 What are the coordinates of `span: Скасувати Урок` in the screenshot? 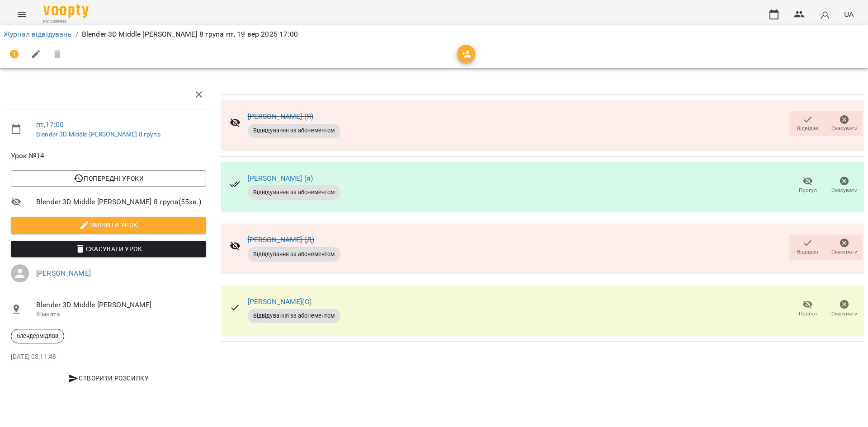 It's located at (109, 249).